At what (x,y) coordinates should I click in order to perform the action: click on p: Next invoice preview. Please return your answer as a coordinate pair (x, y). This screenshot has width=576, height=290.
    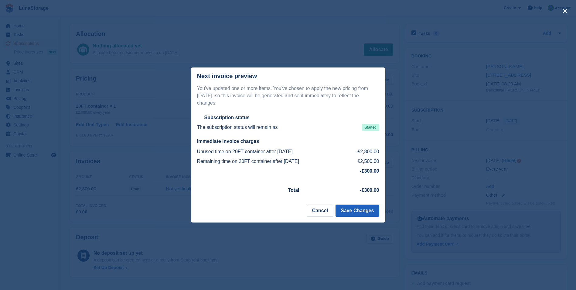
    Looking at the image, I should click on (227, 76).